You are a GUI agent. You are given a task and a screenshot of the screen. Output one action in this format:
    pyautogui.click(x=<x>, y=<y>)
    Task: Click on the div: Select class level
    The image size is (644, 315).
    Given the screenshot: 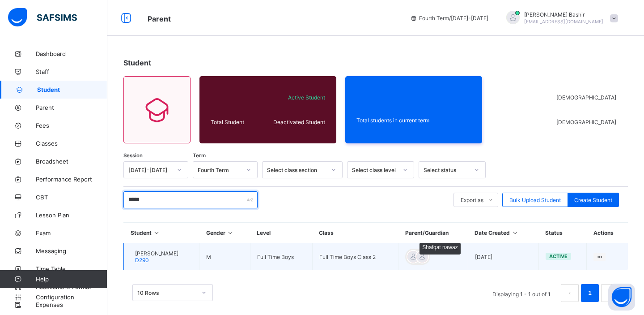 What is the action you would take?
    pyautogui.click(x=375, y=170)
    